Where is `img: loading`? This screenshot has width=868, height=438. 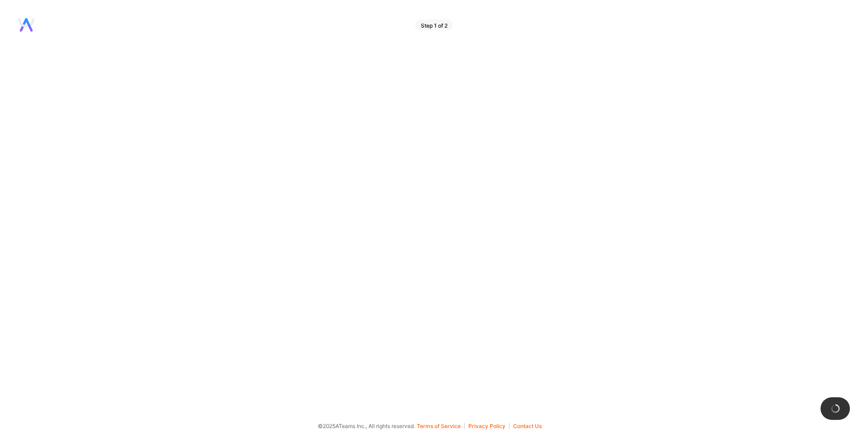
img: loading is located at coordinates (836, 409).